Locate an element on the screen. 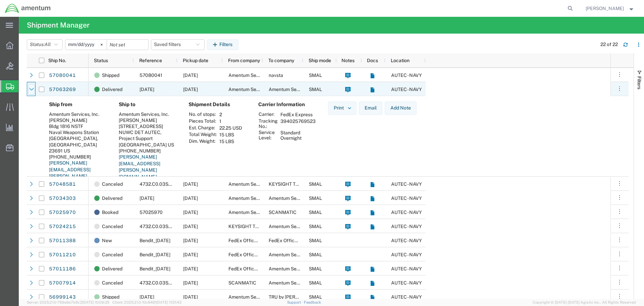 This screenshot has width=644, height=306. span: Ahmed Warraiat is located at coordinates (605, 9).